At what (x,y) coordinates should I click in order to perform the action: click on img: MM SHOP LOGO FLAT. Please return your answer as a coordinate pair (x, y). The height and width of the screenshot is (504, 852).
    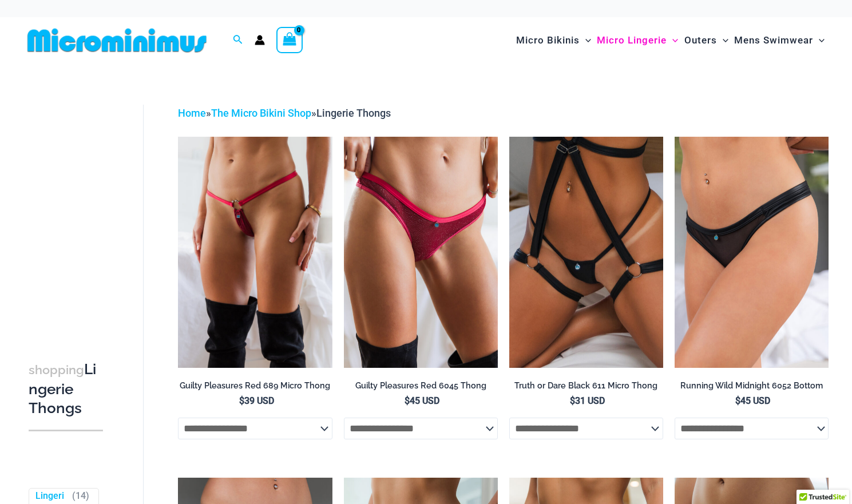
    Looking at the image, I should click on (117, 40).